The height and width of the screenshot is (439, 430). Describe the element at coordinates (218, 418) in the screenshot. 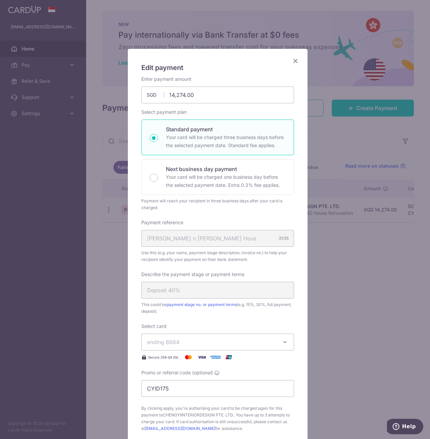

I see `span: By clicking apply, you're authorising your card to be charged again for this payment to . You hav...` at that location.